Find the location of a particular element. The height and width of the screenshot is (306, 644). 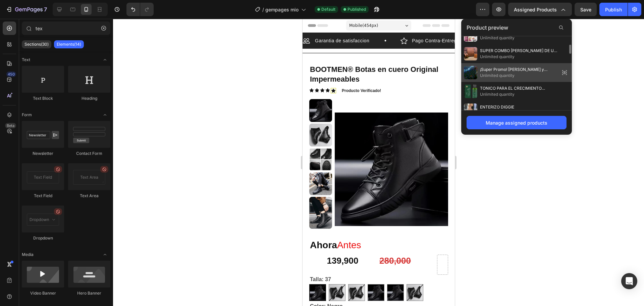

span: Form is located at coordinates (26, 114).